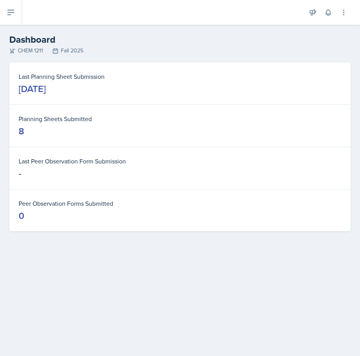 This screenshot has height=356, width=360. Describe the element at coordinates (21, 131) in the screenshot. I see `div: 8` at that location.